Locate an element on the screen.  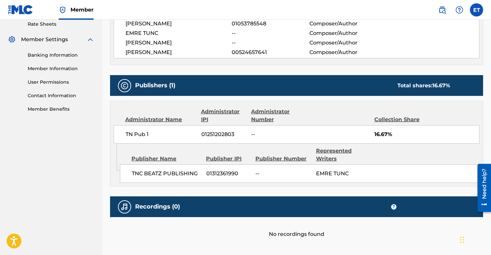
span: Member is located at coordinates (82, 10).